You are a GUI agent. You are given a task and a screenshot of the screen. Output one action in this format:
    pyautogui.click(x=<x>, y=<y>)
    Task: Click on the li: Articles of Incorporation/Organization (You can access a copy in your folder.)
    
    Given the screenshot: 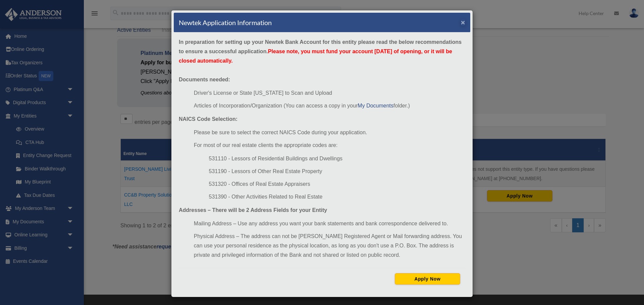 What is the action you would take?
    pyautogui.click(x=329, y=106)
    